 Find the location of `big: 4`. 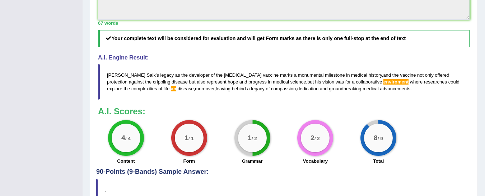

big: 4 is located at coordinates (123, 138).